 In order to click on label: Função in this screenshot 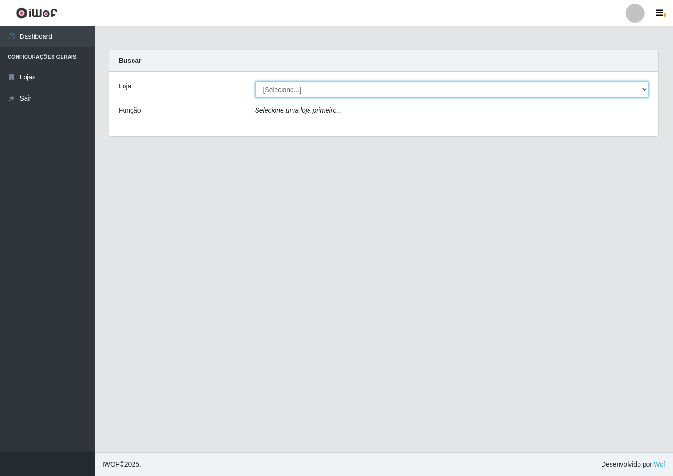, I will do `click(130, 110)`.